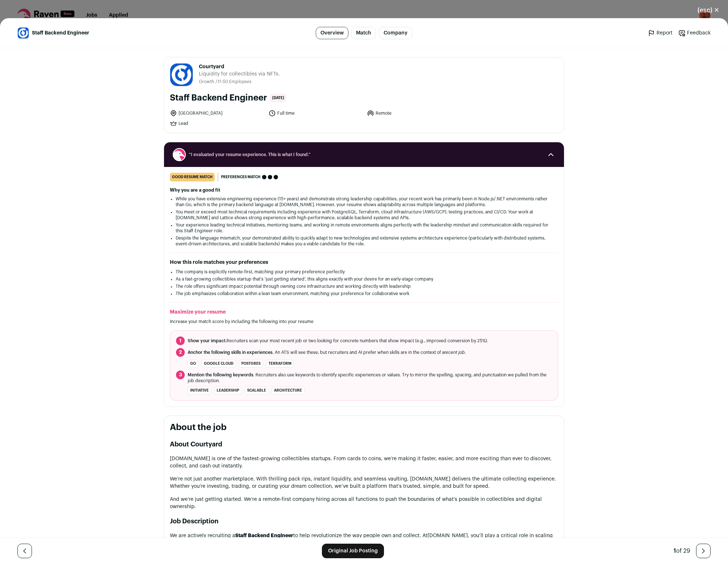 The width and height of the screenshot is (728, 564). Describe the element at coordinates (364, 228) in the screenshot. I see `li: Your experience leading technical initiatives, mentoring teams, and working in remote environment...` at that location.